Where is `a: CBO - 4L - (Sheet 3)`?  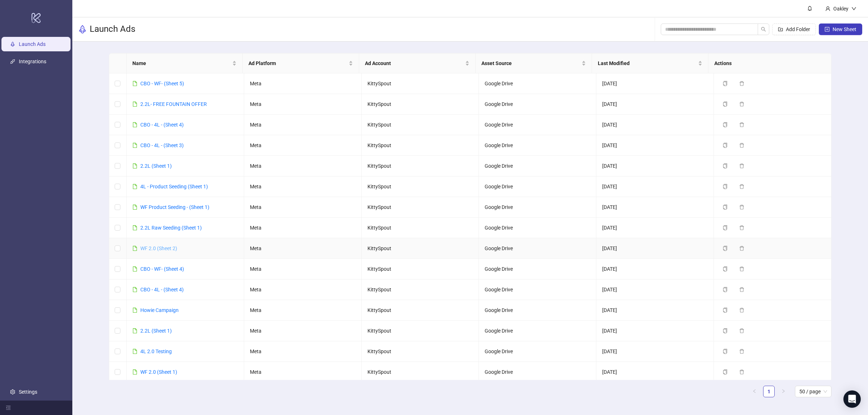
a: CBO - 4L - (Sheet 3) is located at coordinates (162, 145).